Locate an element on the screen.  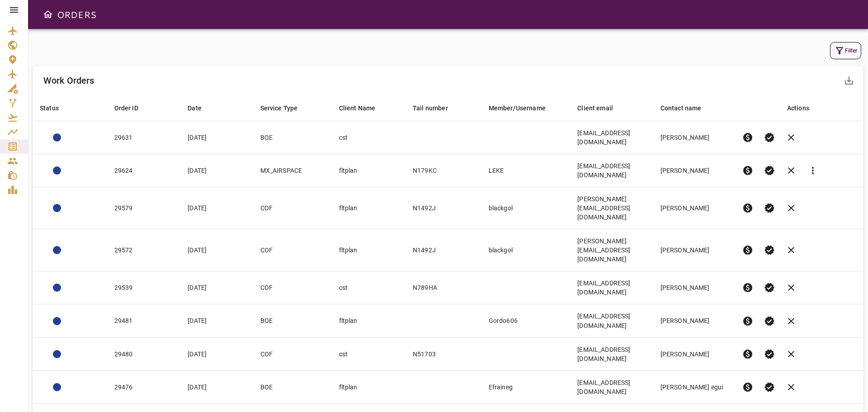
div: Member/Username is located at coordinates (517, 108).